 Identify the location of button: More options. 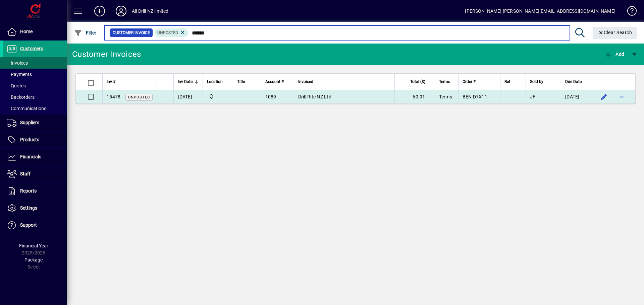
(621, 97).